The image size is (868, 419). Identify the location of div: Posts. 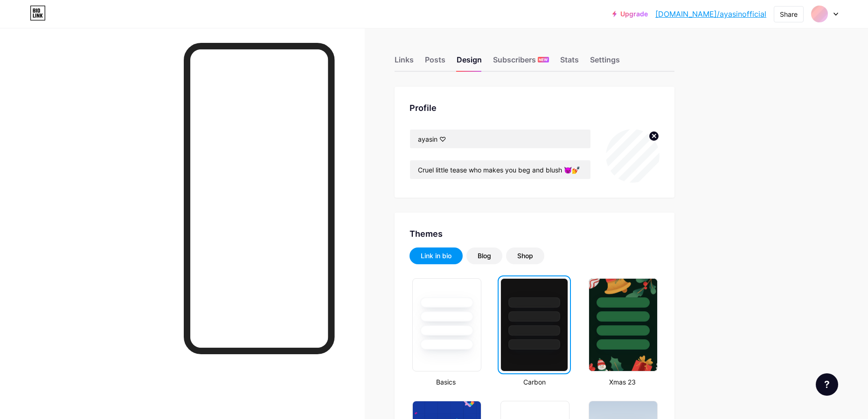
(435, 62).